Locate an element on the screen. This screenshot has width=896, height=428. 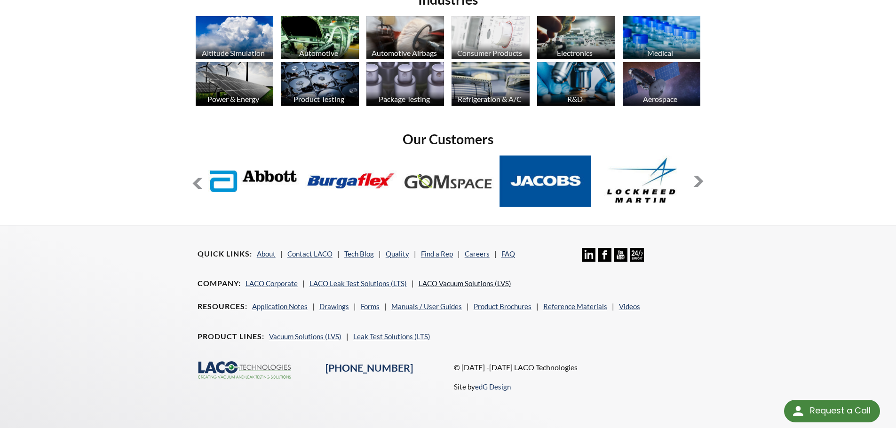
img: industry_AltitudeSim_670x376.jpg is located at coordinates (235, 38).